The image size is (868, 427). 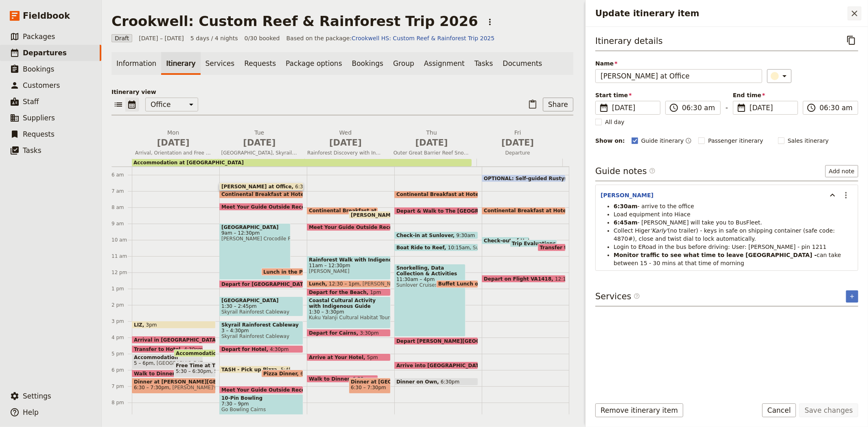 What do you see at coordinates (167, 357) in the screenshot?
I see `span: Accommodation` at bounding box center [167, 357].